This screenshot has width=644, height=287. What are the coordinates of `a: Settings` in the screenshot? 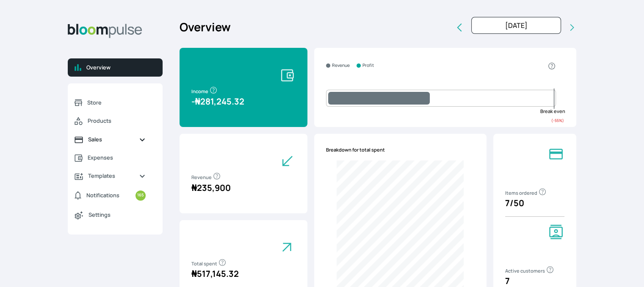 It's located at (110, 216).